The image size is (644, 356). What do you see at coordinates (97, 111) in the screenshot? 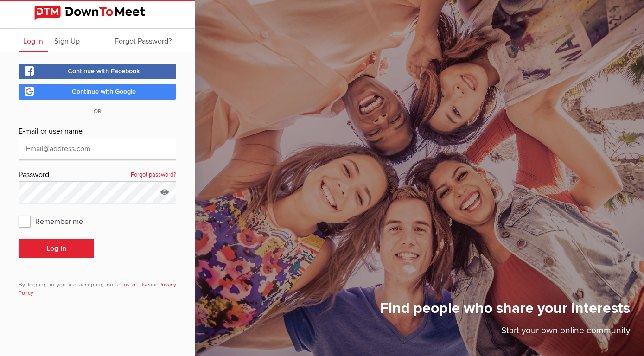
I see `span: OR` at bounding box center [97, 111].